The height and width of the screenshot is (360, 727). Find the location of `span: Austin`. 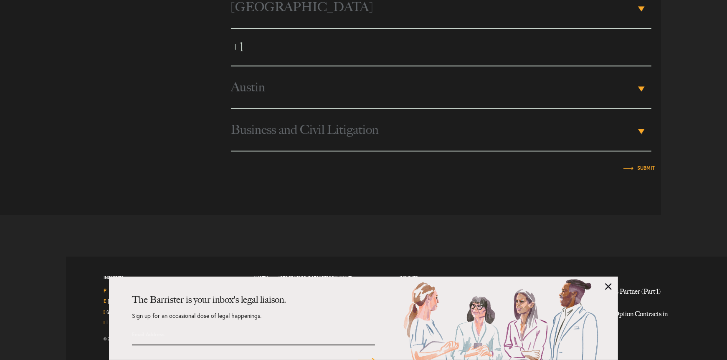

span: Austin is located at coordinates (433, 87).